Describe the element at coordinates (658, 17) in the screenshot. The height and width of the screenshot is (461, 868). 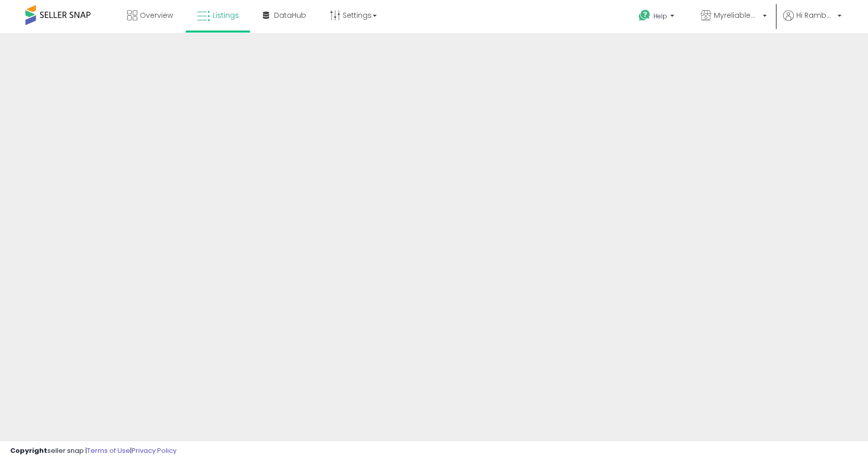
I see `a: Help` at that location.